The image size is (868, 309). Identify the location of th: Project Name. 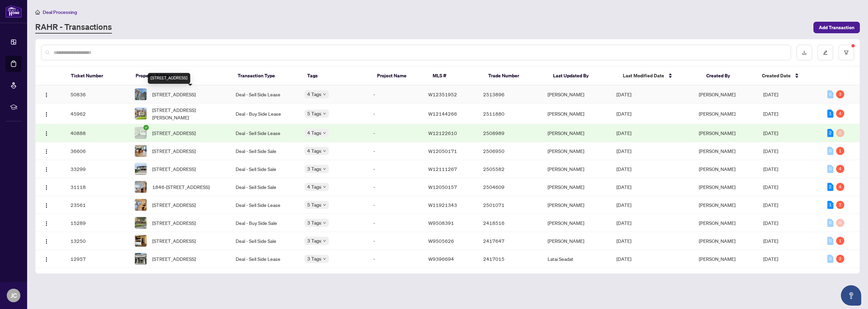
(400, 76).